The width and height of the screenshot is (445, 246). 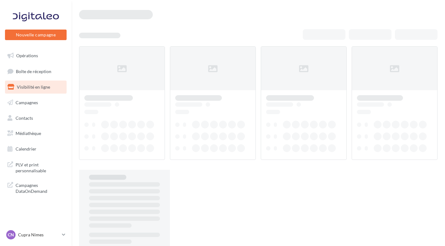 I want to click on a: Visibilité en ligne, so click(x=36, y=87).